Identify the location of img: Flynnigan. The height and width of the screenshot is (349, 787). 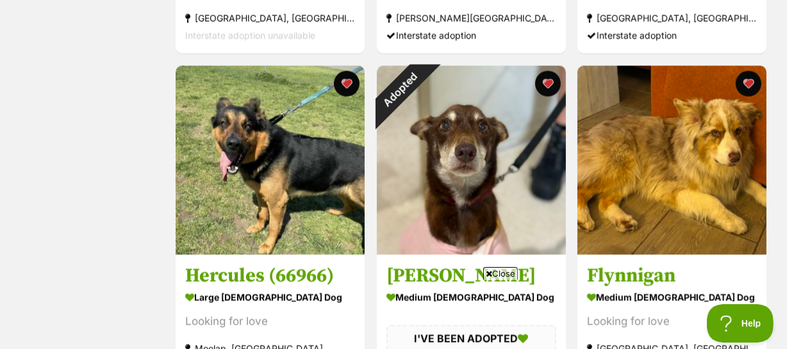
(671, 160).